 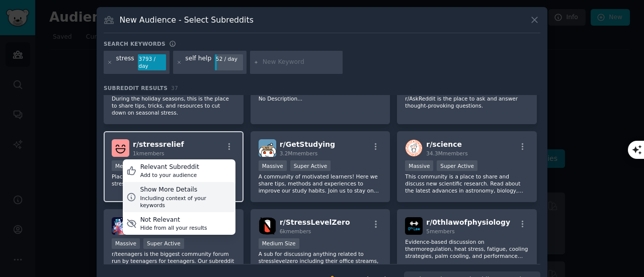 What do you see at coordinates (413, 148) in the screenshot?
I see `img: science` at bounding box center [413, 148].